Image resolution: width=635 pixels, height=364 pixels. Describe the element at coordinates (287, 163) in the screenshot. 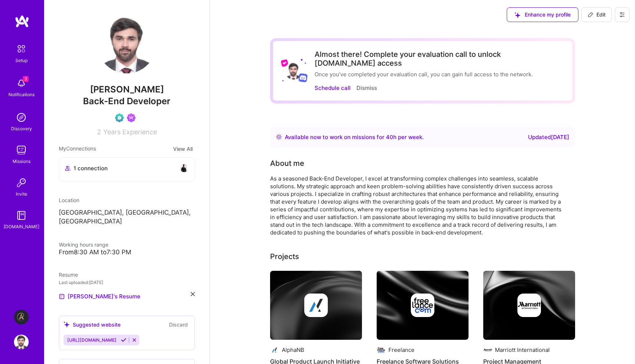

I see `div: About me` at that location.